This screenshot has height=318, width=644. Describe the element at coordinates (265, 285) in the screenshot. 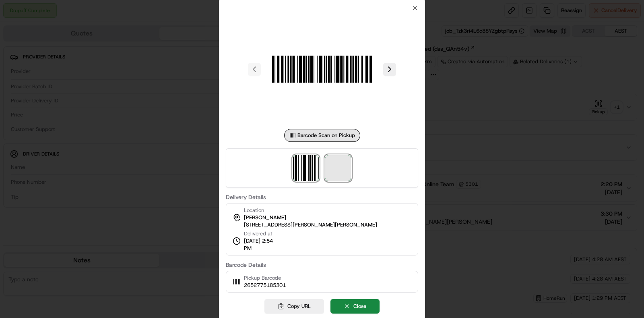

I see `span: 2652775185301` at that location.